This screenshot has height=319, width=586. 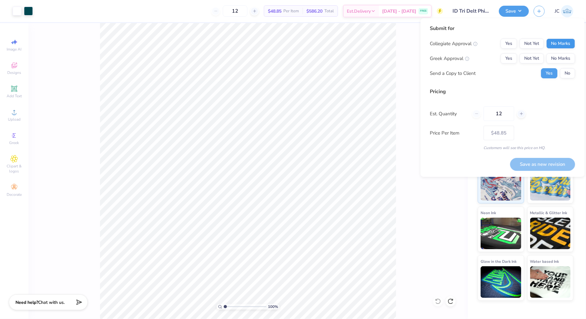 I want to click on span: Decorate, so click(x=14, y=194).